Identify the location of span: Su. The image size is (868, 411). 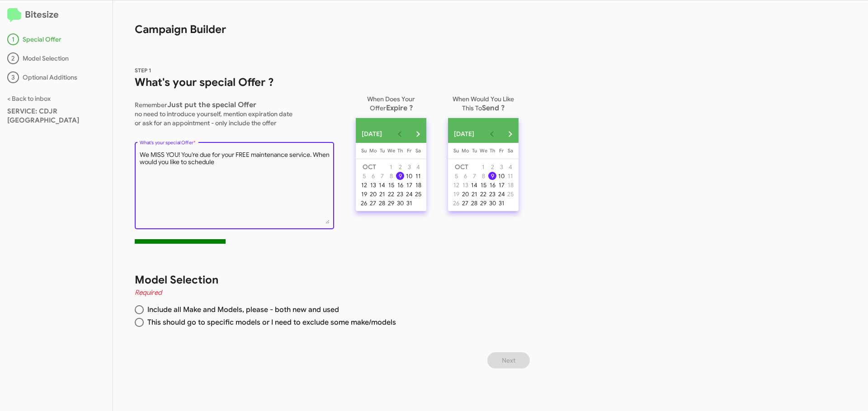
(456, 151).